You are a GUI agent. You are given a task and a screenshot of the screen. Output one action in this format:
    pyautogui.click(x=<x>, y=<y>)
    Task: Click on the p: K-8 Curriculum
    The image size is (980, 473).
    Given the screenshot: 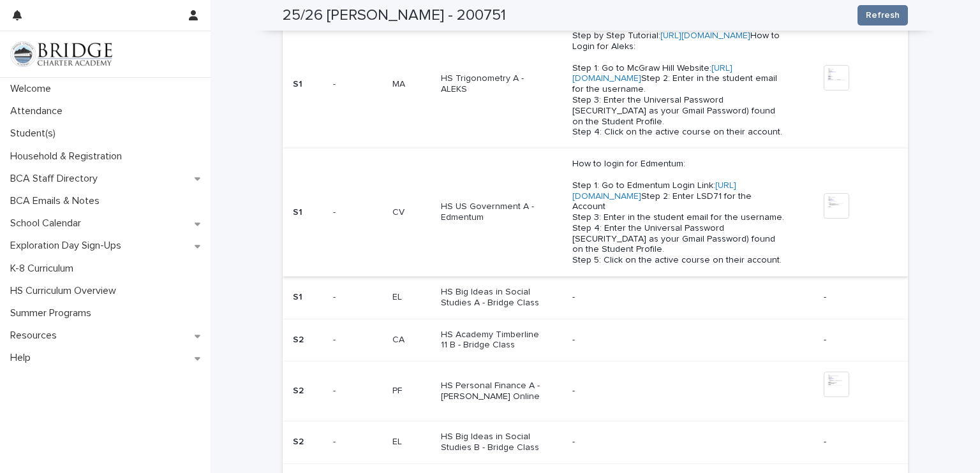 What is the action you would take?
    pyautogui.click(x=44, y=268)
    